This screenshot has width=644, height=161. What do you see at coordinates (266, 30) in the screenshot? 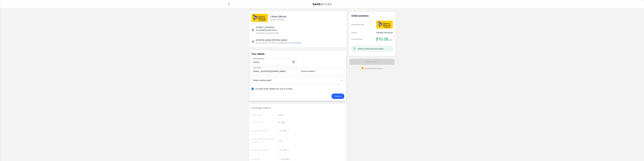
I see `p: BLOOMINGTON , MN 55425` at bounding box center [266, 30].